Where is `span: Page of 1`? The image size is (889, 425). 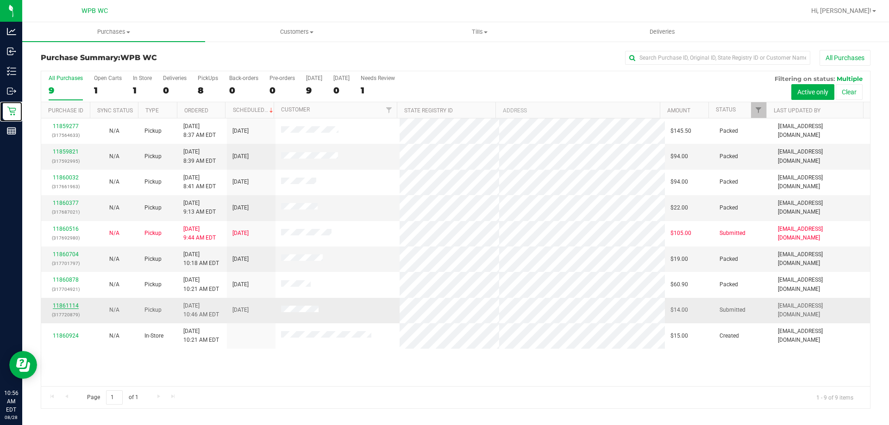 span: Page of 1 is located at coordinates (112, 398).